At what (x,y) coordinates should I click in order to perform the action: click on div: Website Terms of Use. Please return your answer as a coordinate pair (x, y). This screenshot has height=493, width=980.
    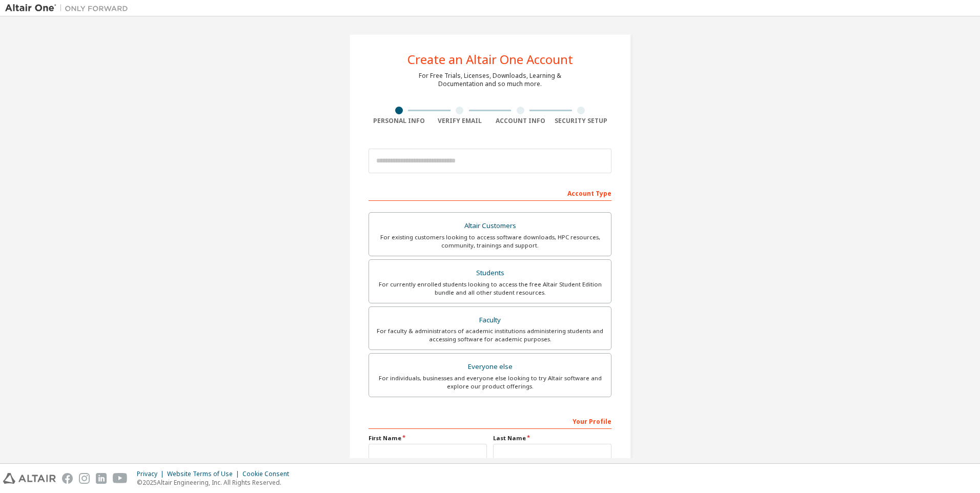
    Looking at the image, I should click on (205, 474).